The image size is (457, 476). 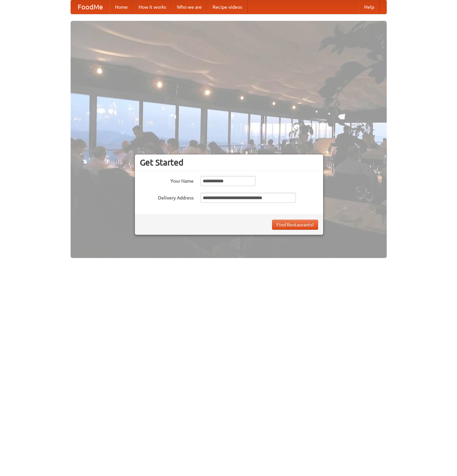 I want to click on label: Your Name, so click(x=167, y=180).